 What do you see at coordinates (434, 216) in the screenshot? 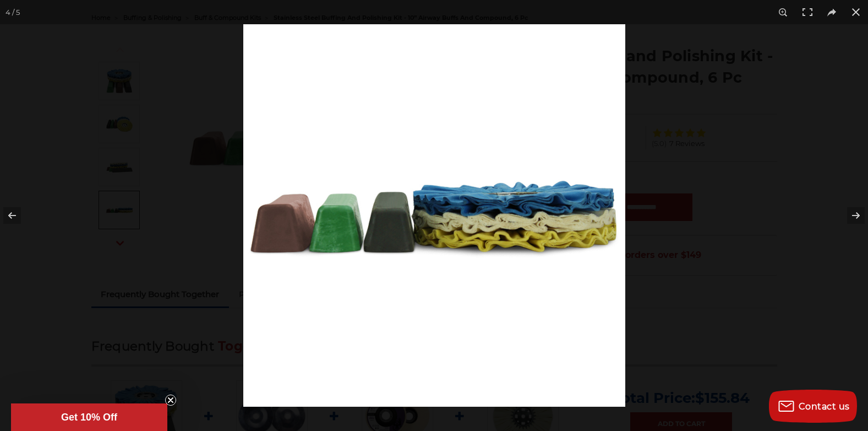
I see `img: Stainless_Steel_Airway_Polishing_Kit_10_Inch__67607.1634328525.jpg` at bounding box center [434, 216].